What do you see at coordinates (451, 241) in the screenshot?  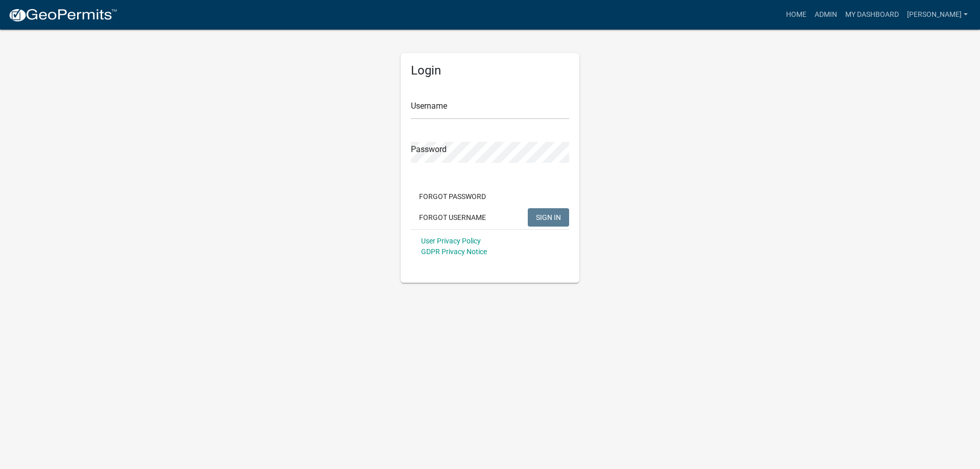 I see `a: User Privacy Policy` at bounding box center [451, 241].